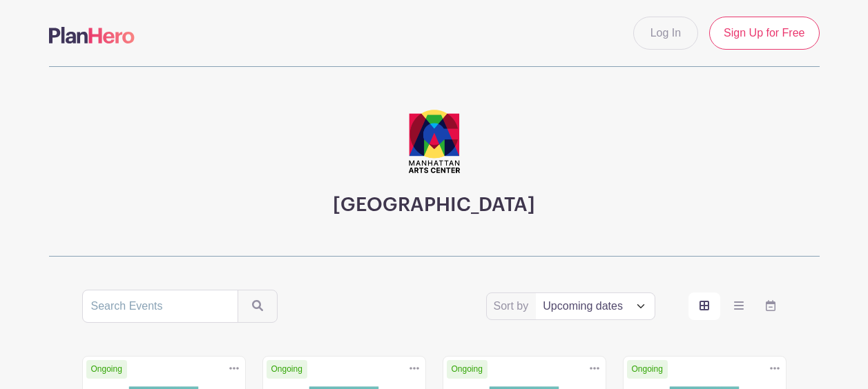 The width and height of the screenshot is (868, 389). I want to click on a: Sign Up for Free, so click(764, 33).